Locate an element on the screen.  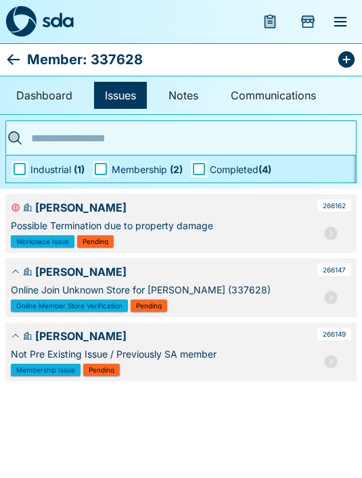
span: 266149 is located at coordinates (334, 334).